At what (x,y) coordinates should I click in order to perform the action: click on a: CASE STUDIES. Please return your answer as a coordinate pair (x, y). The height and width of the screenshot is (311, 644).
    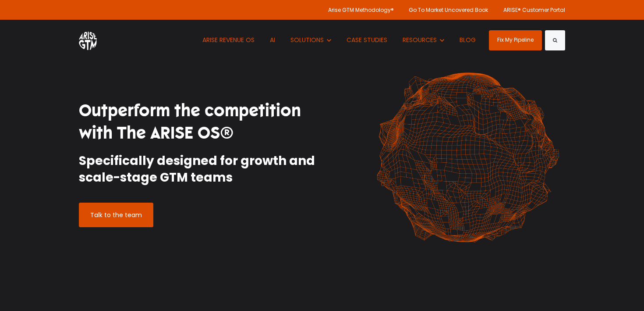
    Looking at the image, I should click on (367, 40).